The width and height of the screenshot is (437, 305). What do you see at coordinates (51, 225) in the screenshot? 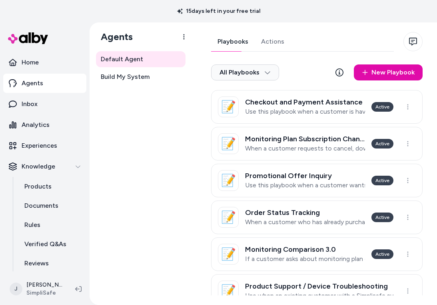
I see `a: Rules` at bounding box center [51, 225].